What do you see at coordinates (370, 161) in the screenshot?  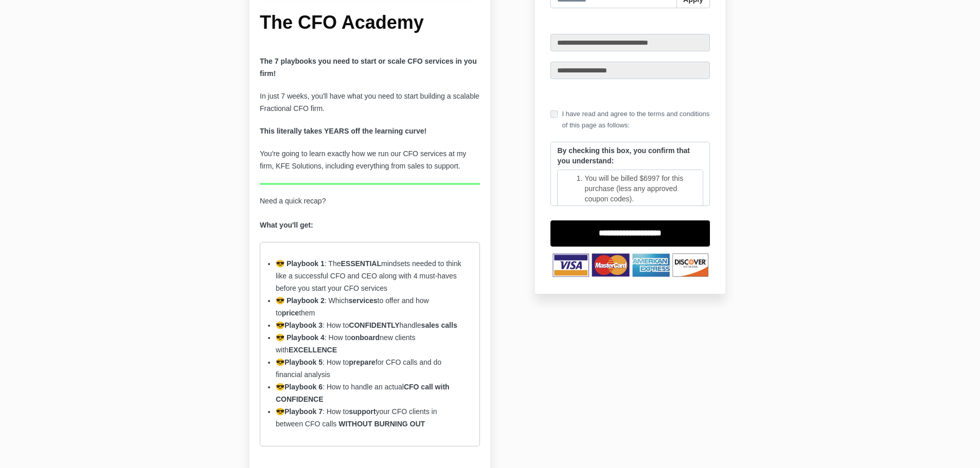 I see `p: You're going to learn exactly how we run our CFO services at my firm, KFE Solutions, including ev...` at bounding box center [370, 161].